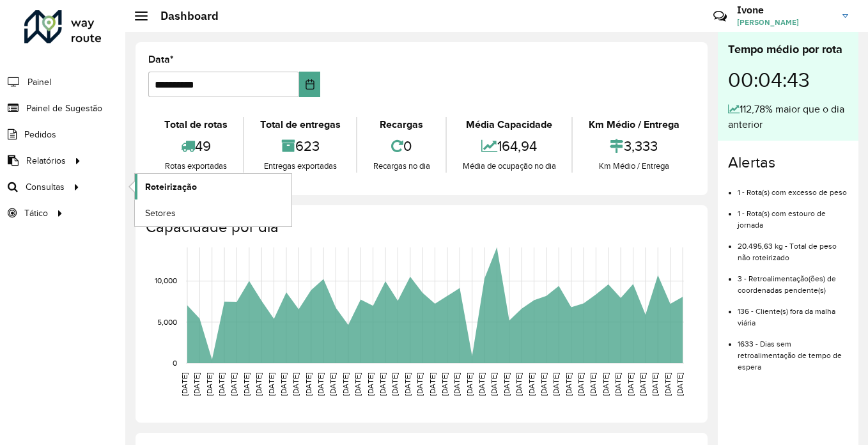 This screenshot has height=445, width=868. What do you see at coordinates (196, 125) in the screenshot?
I see `div: Total de rotas` at bounding box center [196, 125].